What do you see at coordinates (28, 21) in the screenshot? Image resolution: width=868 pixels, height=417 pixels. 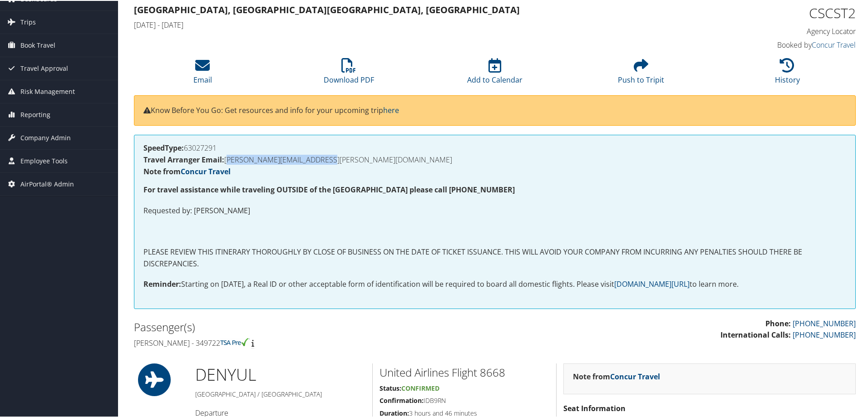 I see `span: Trips` at bounding box center [28, 21].